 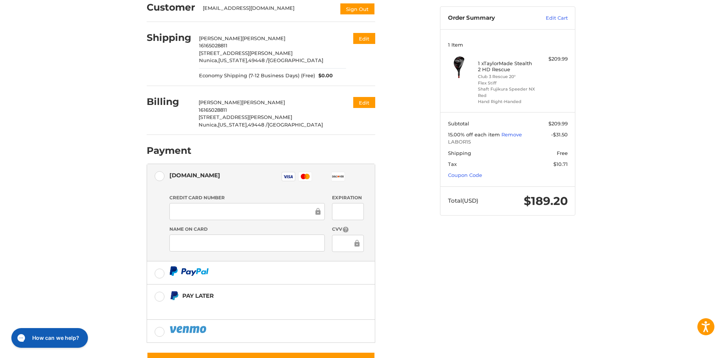 I want to click on span: 15.00% off each item, so click(x=474, y=134).